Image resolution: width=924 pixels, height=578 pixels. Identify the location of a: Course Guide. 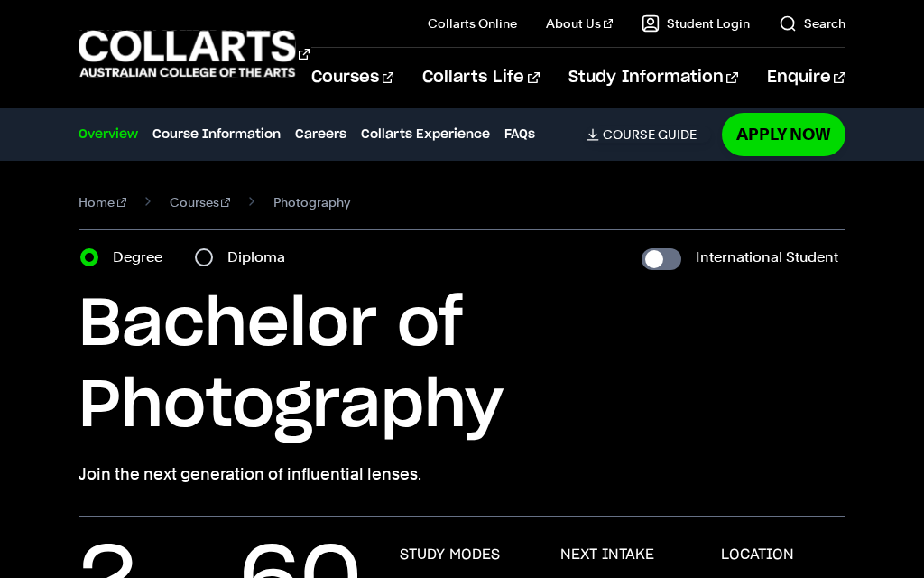
(649, 135).